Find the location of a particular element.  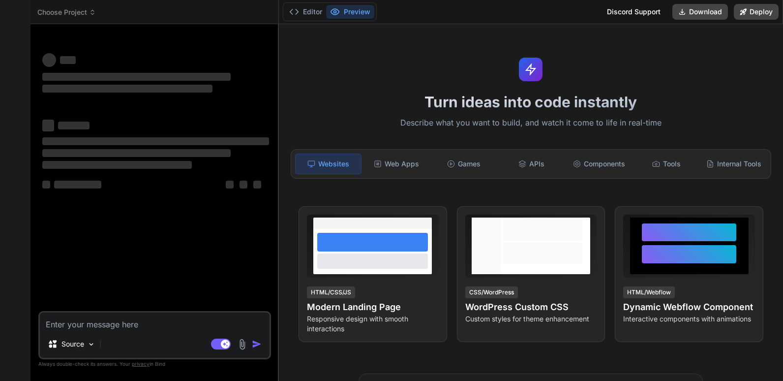

button: Deploy is located at coordinates (756, 12).